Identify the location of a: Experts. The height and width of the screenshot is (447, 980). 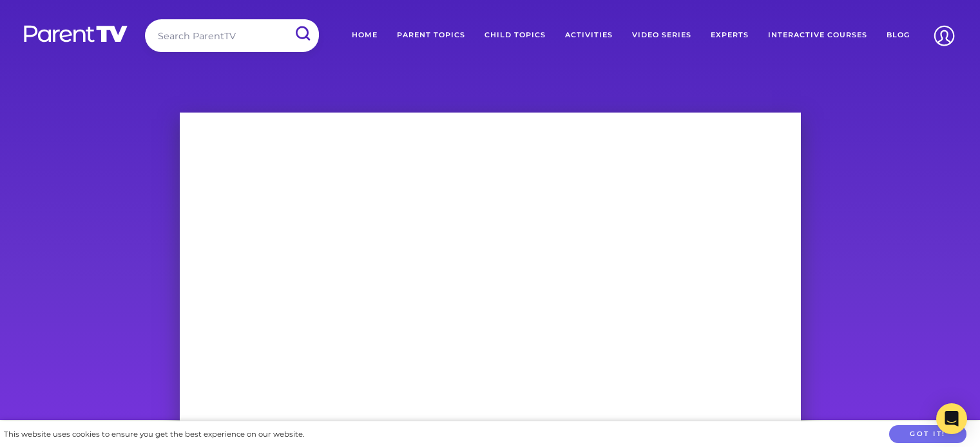
(730, 36).